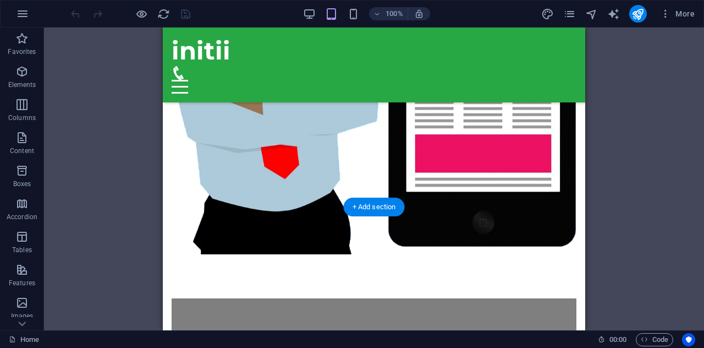 The image size is (704, 348). Describe the element at coordinates (677, 14) in the screenshot. I see `span: More` at that location.